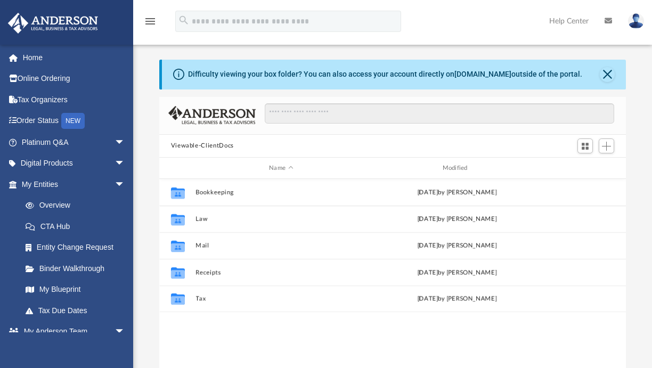 Image resolution: width=652 pixels, height=368 pixels. Describe the element at coordinates (150, 21) in the screenshot. I see `i: menu` at that location.